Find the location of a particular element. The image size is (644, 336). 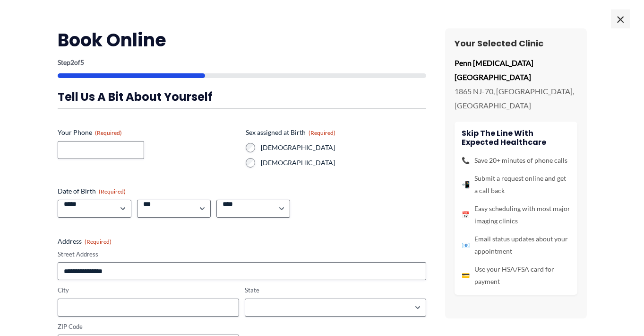

li: Save 20+ minutes of phone calls is located at coordinates (516, 160).